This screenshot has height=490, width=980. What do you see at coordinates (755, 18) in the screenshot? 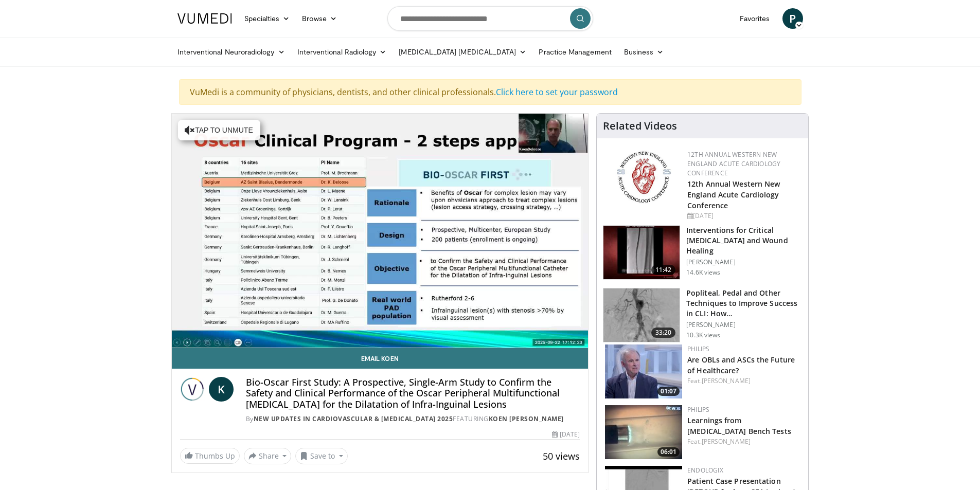
I see `a: Favorites` at bounding box center [755, 18].